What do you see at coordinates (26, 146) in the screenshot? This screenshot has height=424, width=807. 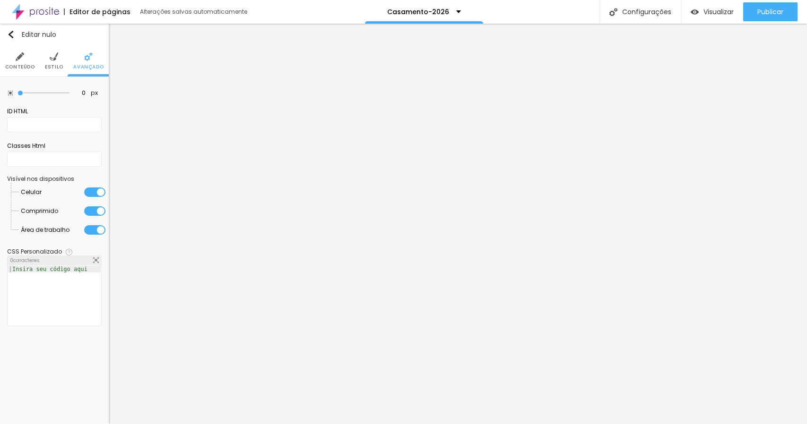 I see `font: Classes Html` at bounding box center [26, 146].